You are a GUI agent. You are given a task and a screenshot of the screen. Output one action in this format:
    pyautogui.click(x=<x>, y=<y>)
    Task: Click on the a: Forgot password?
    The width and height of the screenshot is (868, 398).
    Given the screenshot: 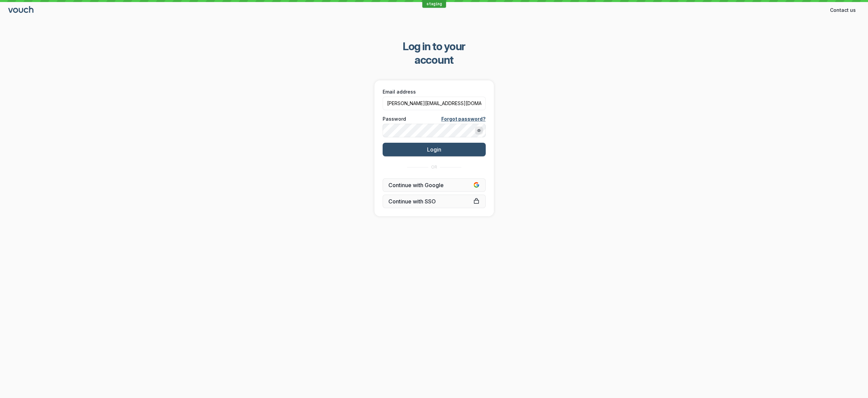 What is the action you would take?
    pyautogui.click(x=463, y=119)
    